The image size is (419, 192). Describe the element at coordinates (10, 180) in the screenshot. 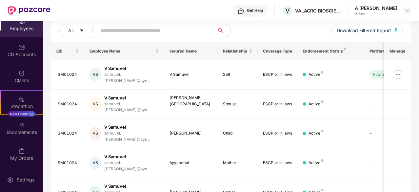

I see `img: svg+xml;base64,PHN2ZyBpZD0iU2V0dGluZy0yMHgyMCIgeG1sbnM9Imh0dHA6Ly93d3cudzMub3JnLzIwMDAvc3ZnIiB3aW...` at that location.